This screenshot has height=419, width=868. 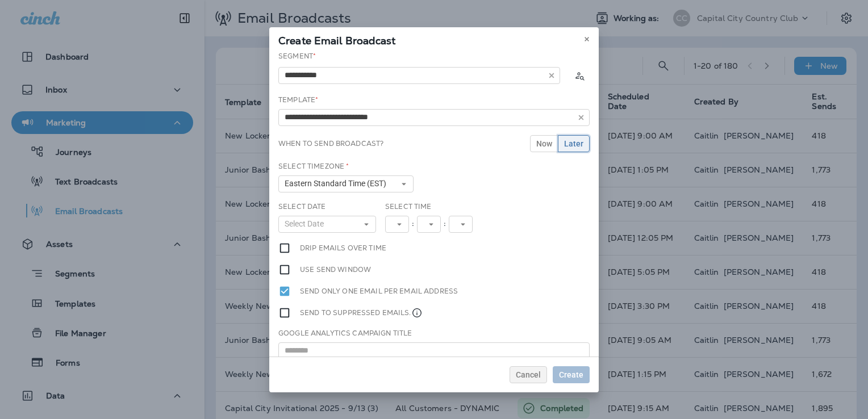 I want to click on button: Calculate the estimated number of emails to be sent based on selected segment. (This could take a..., so click(x=580, y=76).